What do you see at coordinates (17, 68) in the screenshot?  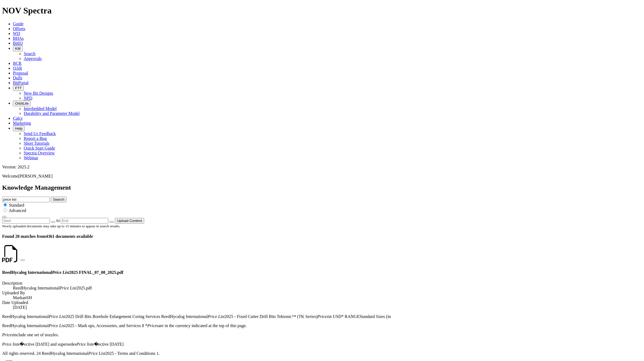 I see `span: OAR` at bounding box center [17, 68].